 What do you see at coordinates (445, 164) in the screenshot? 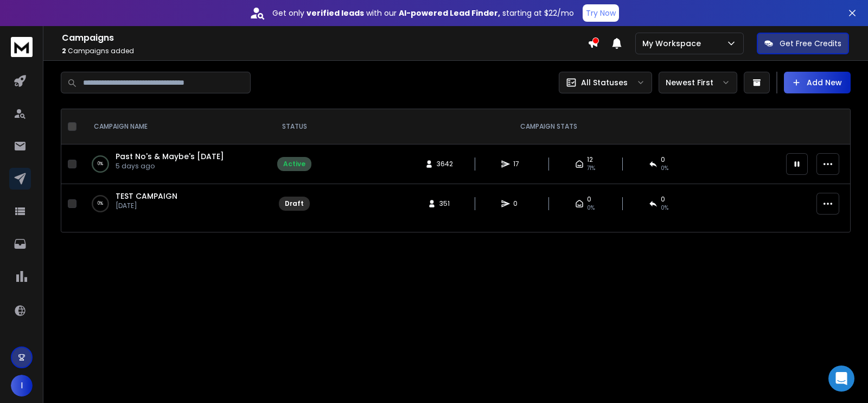
I see `span: 3642` at bounding box center [445, 164].